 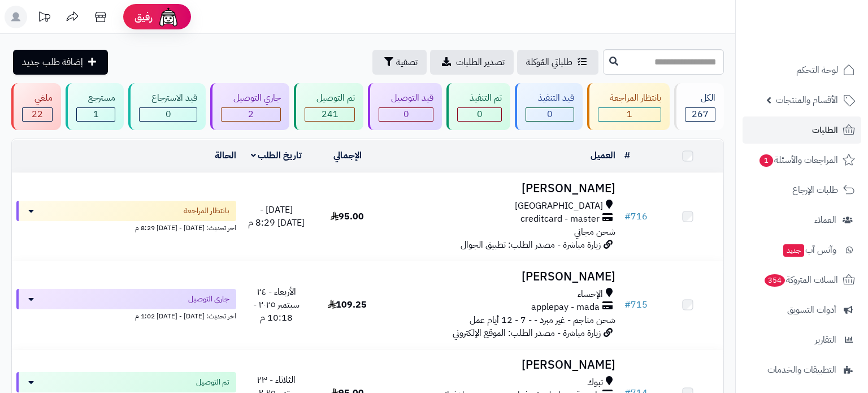 I want to click on a: طلباتي المُوكلة, so click(x=558, y=62).